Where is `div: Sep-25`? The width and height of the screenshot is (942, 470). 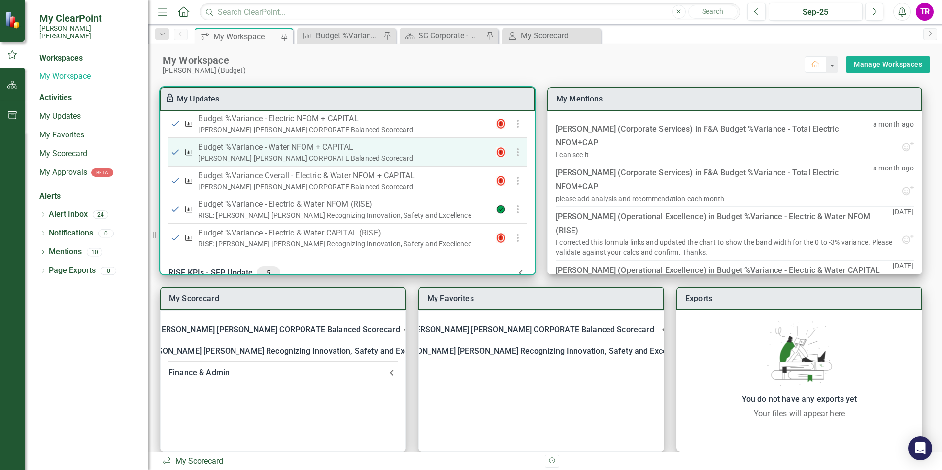 div: Sep-25 is located at coordinates (816, 12).